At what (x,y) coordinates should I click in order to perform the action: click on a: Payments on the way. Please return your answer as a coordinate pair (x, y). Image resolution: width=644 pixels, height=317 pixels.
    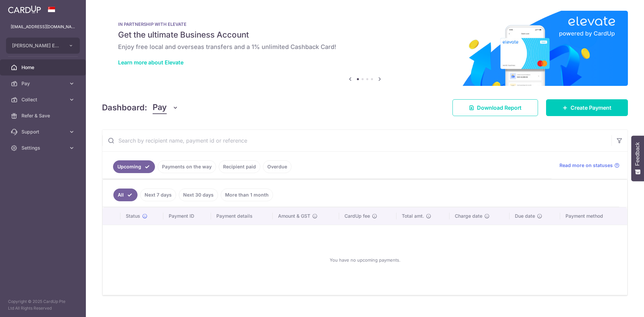
    Looking at the image, I should click on (187, 167).